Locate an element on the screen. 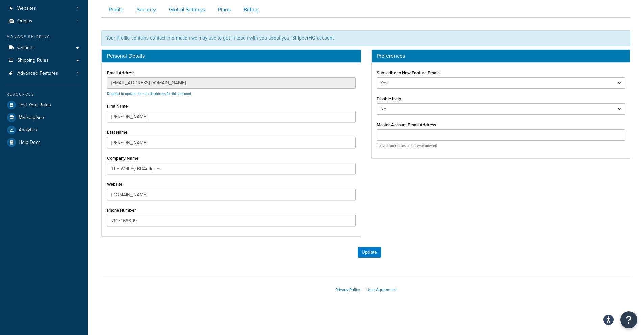 This screenshot has height=335, width=644. label: Disable Help is located at coordinates (389, 98).